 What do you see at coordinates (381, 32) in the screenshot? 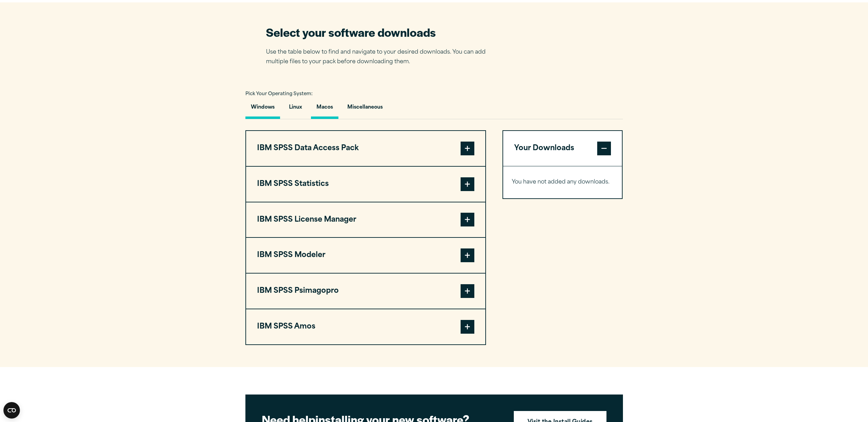
I see `h2: Select your software downloads` at bounding box center [381, 32].